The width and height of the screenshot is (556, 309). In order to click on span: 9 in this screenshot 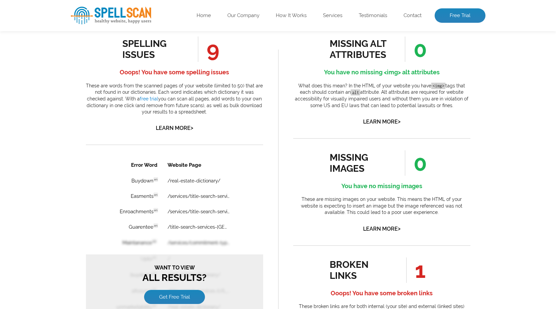, I will do `click(209, 49)`.